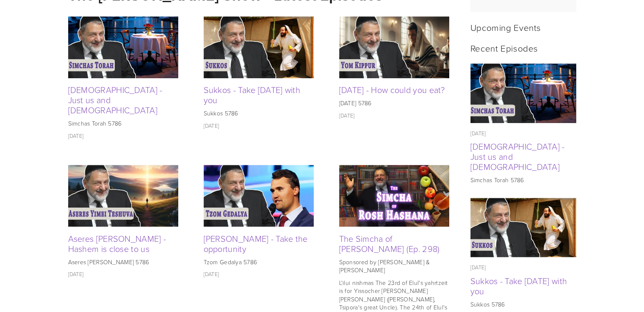 Image resolution: width=644 pixels, height=312 pixels. Describe the element at coordinates (394, 48) in the screenshot. I see `a: Yom Kippur - How could you eat?` at that location.